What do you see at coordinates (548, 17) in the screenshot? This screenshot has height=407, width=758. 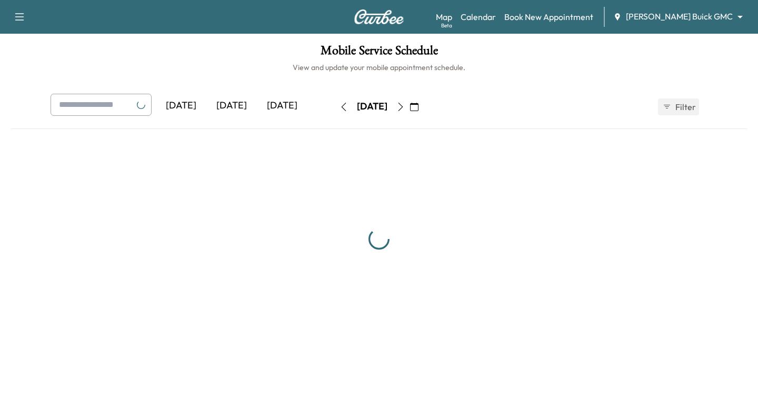 I see `a: Book New Appointment` at bounding box center [548, 17].